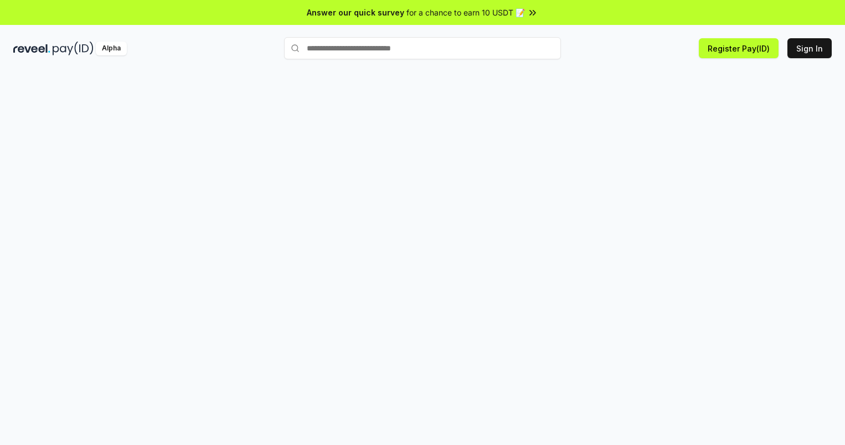 The image size is (845, 445). What do you see at coordinates (739, 48) in the screenshot?
I see `button: Register Pay(ID)` at bounding box center [739, 48].